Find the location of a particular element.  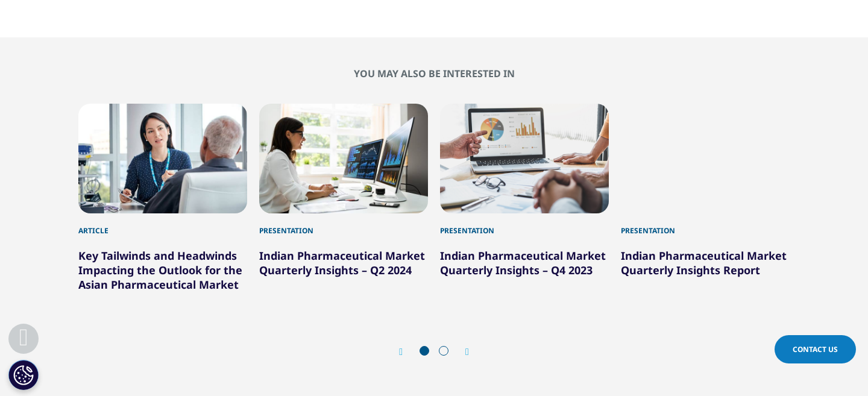

div: 1 / 6 is located at coordinates (163, 197).